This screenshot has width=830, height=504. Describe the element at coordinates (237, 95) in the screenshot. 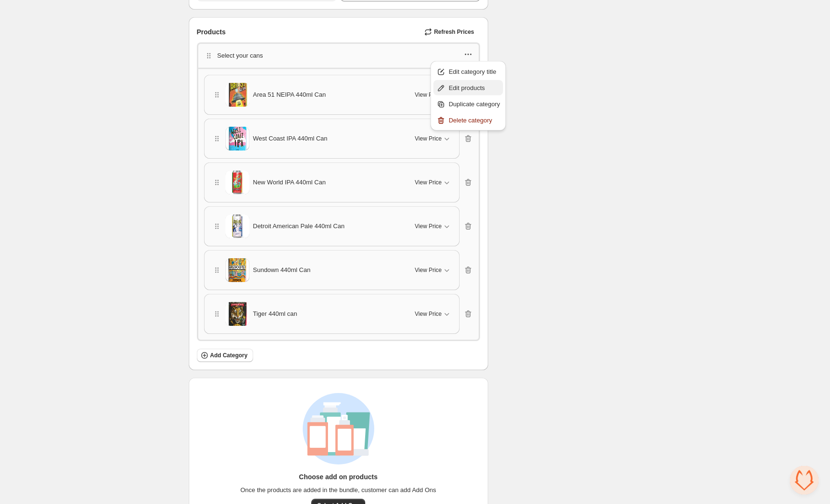

I see `img: Area 51 NEIPA 440ml Can` at that location.